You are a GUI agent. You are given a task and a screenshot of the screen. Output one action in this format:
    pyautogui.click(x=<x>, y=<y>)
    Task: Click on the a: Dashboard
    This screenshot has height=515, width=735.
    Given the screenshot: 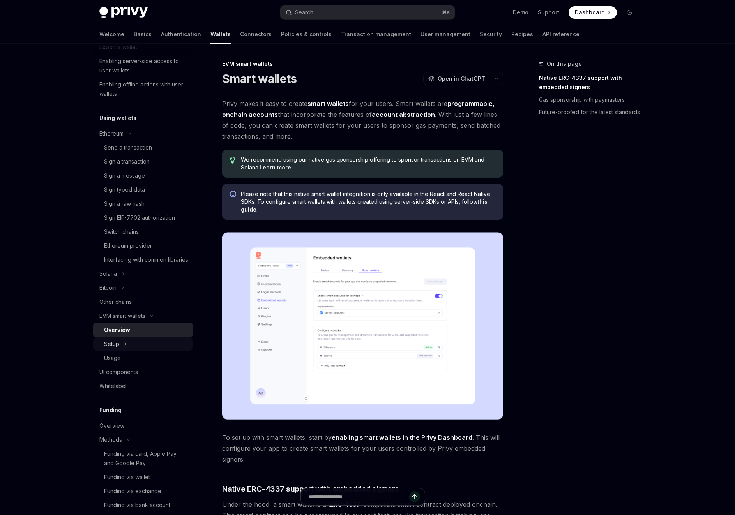 What is the action you would take?
    pyautogui.click(x=593, y=12)
    